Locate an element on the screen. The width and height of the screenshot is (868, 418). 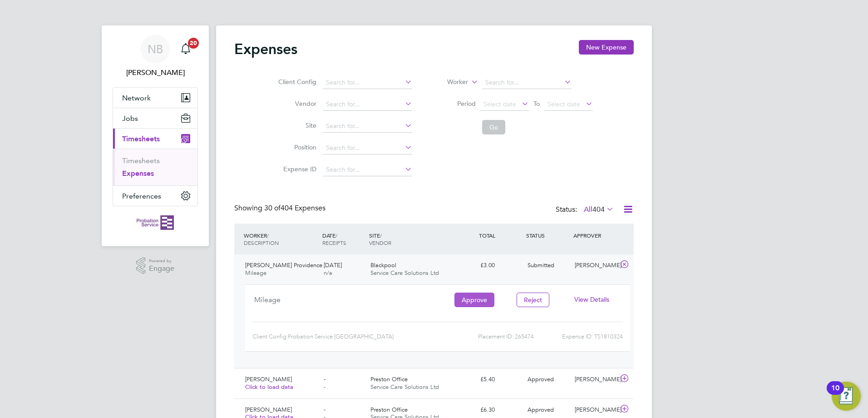
span: Network is located at coordinates (136, 97).